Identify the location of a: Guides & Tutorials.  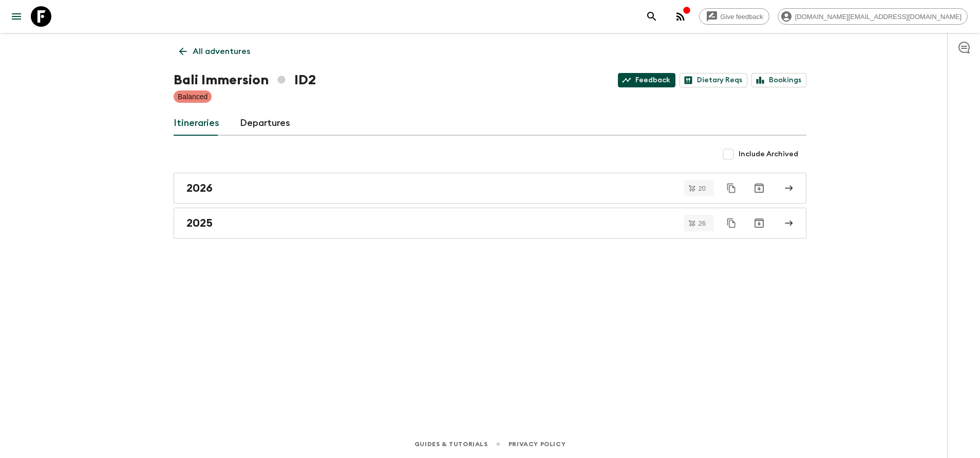
(451, 444).